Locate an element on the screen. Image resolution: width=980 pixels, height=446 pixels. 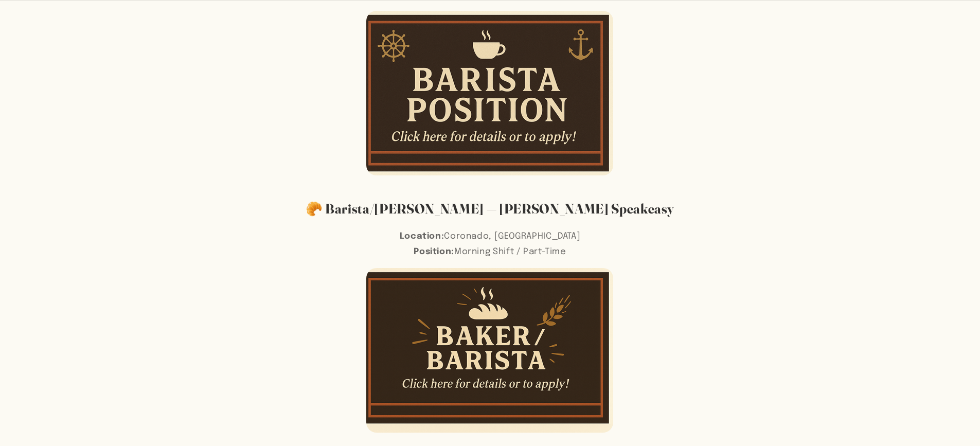
img: ChatGPT_Image_Aug_26_2025_11_25_18_AM_480x480.png is located at coordinates (490, 350).